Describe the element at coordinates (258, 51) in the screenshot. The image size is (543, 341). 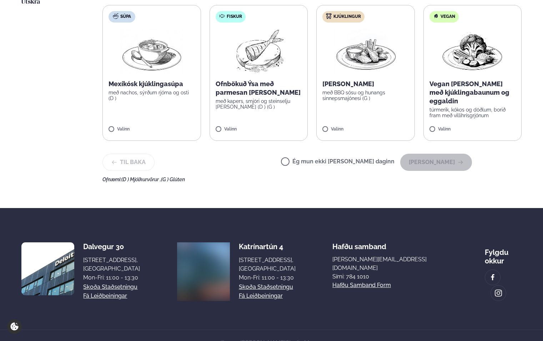
I see `img: Fish.png` at that location.